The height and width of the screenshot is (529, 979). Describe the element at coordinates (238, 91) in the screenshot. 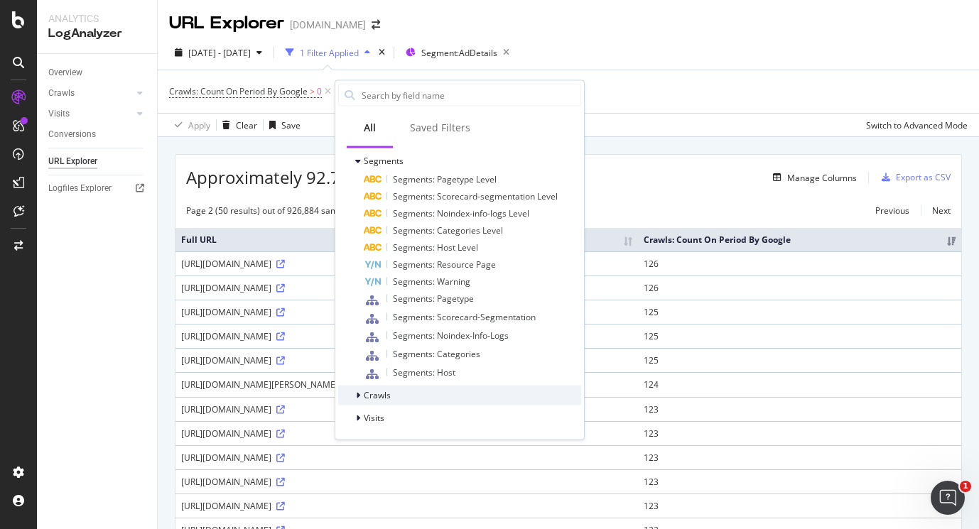

I see `span: Crawls: Count On Period By Google` at that location.